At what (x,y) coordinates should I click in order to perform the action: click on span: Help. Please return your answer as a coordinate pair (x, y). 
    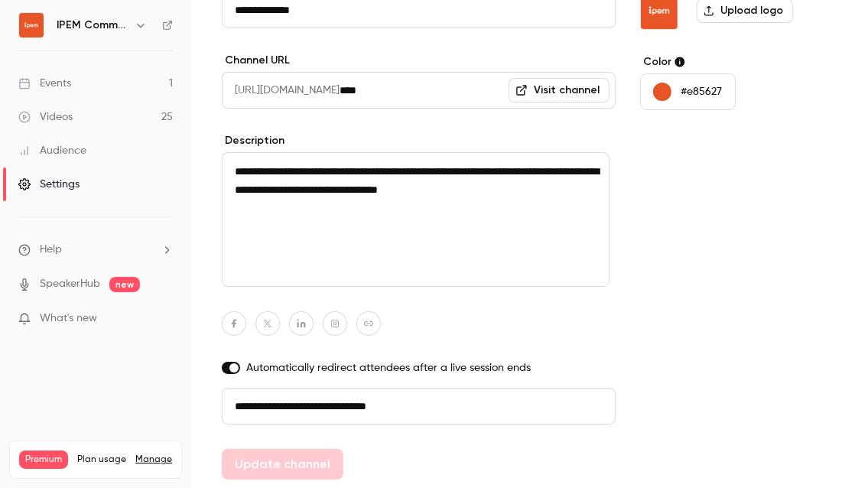
    Looking at the image, I should click on (50, 249).